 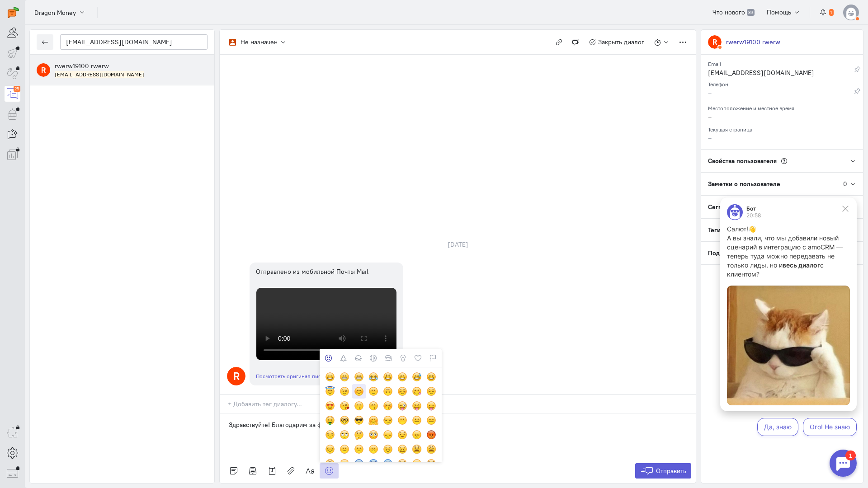 What do you see at coordinates (782, 107) in the screenshot?
I see `div: Местоположение и местное время` at bounding box center [782, 107].